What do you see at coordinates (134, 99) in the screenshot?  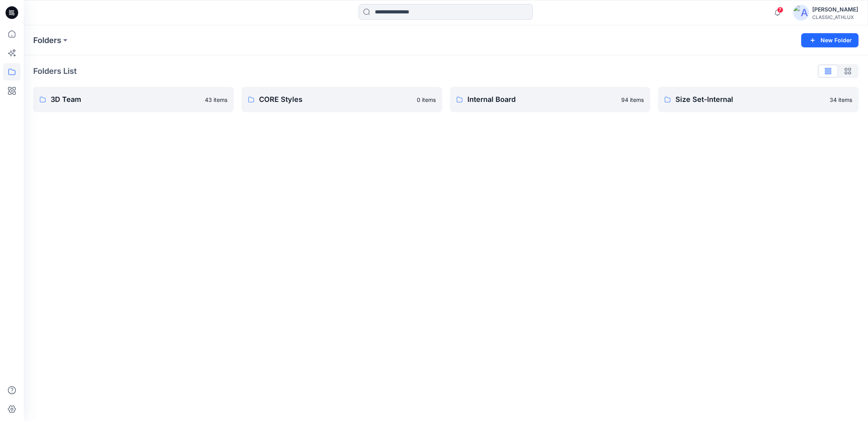 I see `a: 3D Team43 items` at bounding box center [134, 99].